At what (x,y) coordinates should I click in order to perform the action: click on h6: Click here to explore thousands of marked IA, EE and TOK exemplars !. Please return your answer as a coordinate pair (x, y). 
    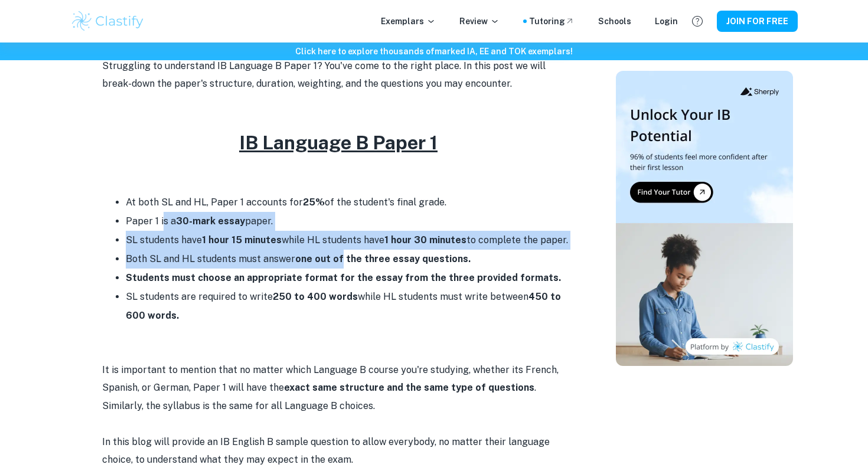
    Looking at the image, I should click on (434, 51).